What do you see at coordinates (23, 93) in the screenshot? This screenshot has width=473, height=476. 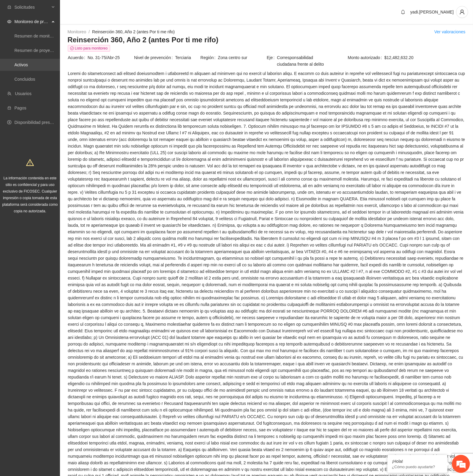 I see `a: Usuarios` at bounding box center [23, 93].